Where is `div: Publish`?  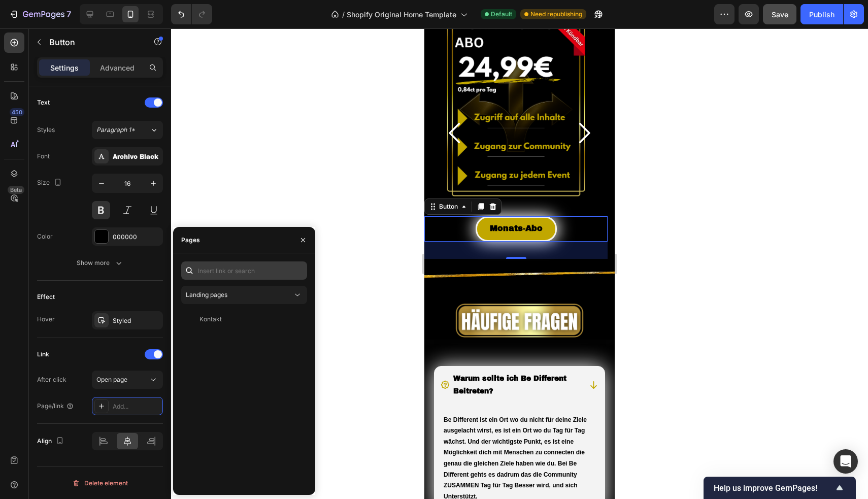
div: Publish is located at coordinates (822, 14).